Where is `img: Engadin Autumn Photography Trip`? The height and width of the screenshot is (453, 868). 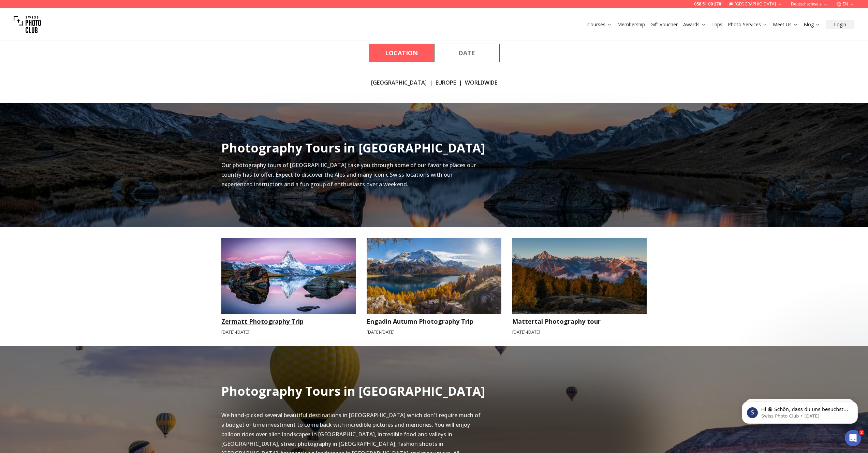 img: Engadin Autumn Photography Trip is located at coordinates (434, 276).